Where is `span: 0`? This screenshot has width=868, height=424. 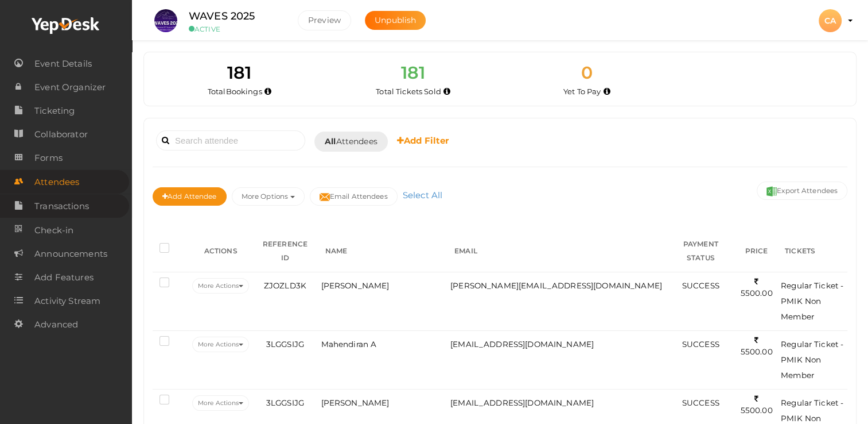
span: 0 is located at coordinates (587, 72).